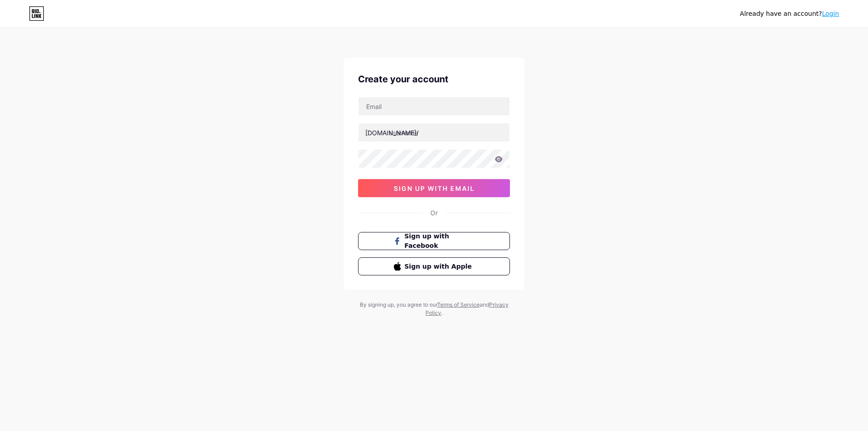 This screenshot has width=868, height=431. Describe the element at coordinates (434, 241) in the screenshot. I see `a: Sign up with Facebook` at that location.